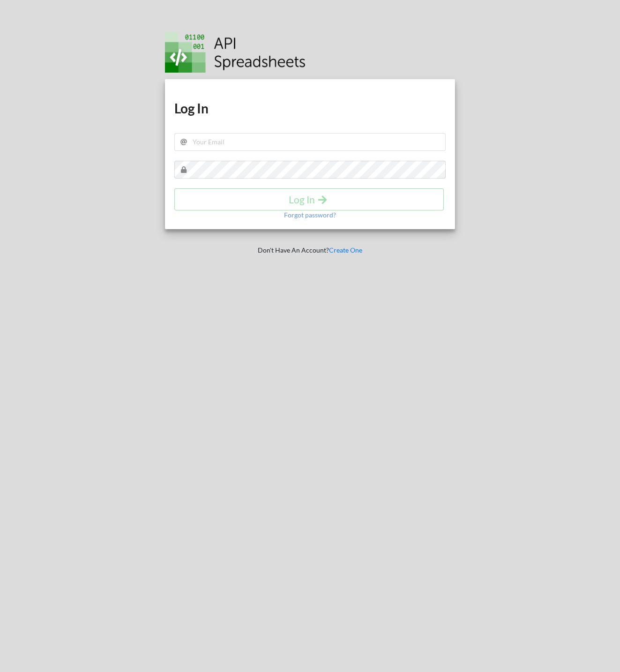 The image size is (620, 672). I want to click on a: Create One, so click(345, 250).